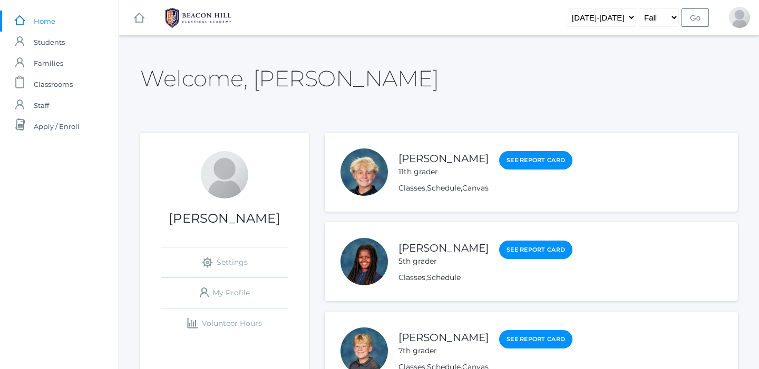  Describe the element at coordinates (443, 261) in the screenshot. I see `div: 5th grader` at that location.